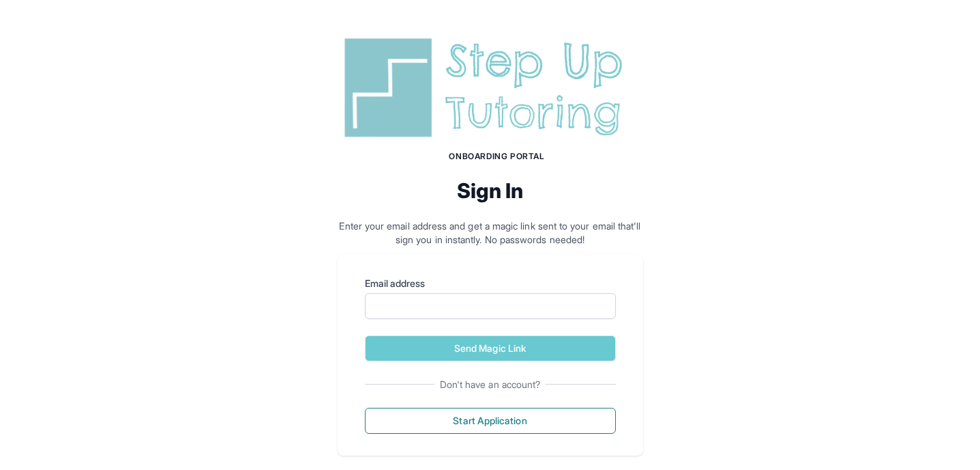  I want to click on label: Email address, so click(491, 283).